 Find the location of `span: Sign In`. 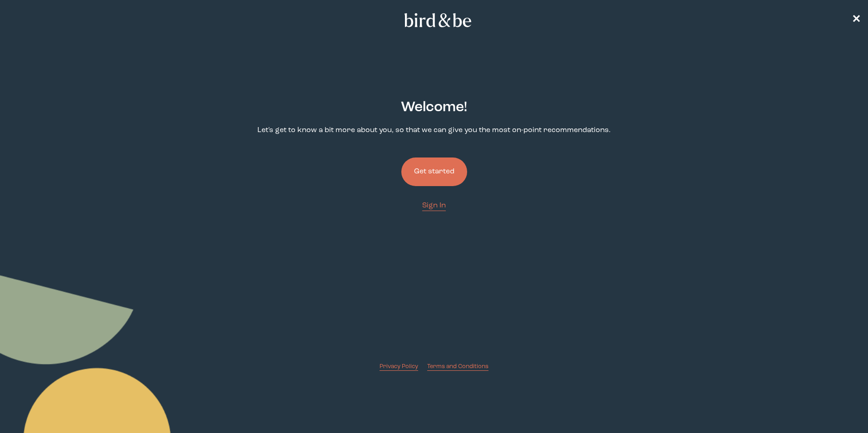

span: Sign In is located at coordinates (434, 205).